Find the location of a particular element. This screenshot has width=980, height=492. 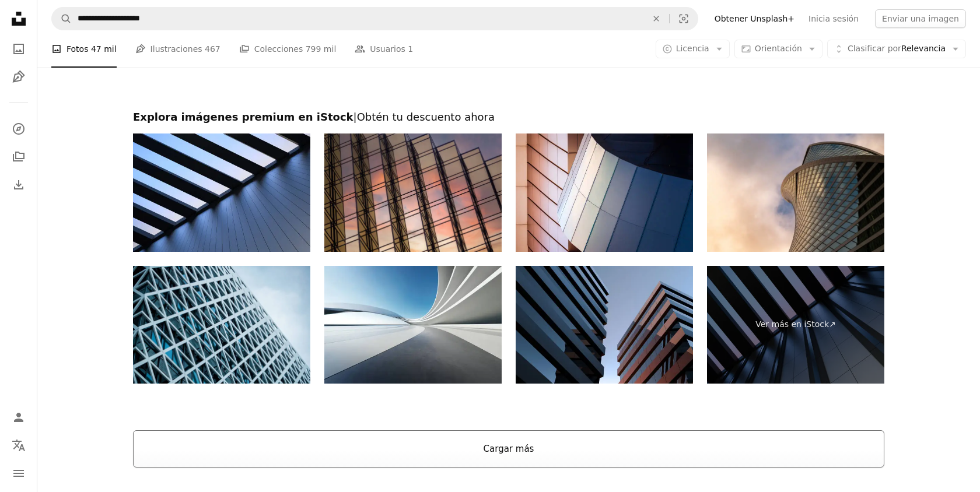

button: Licencia is located at coordinates (693, 49).